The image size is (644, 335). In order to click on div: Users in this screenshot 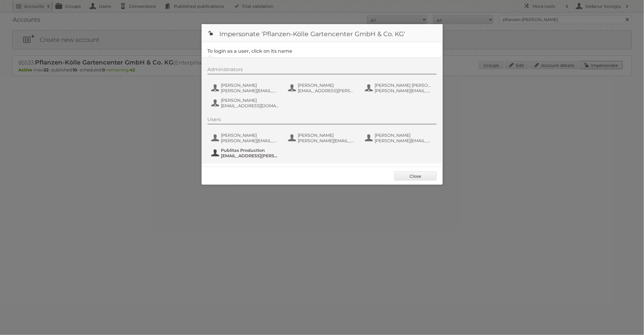, I will do `click(322, 120)`.